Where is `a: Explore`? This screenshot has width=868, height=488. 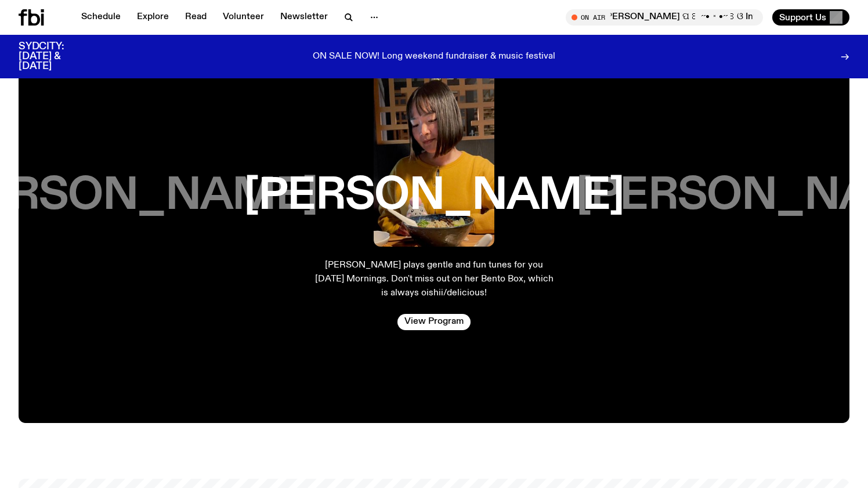 a: Explore is located at coordinates (152, 17).